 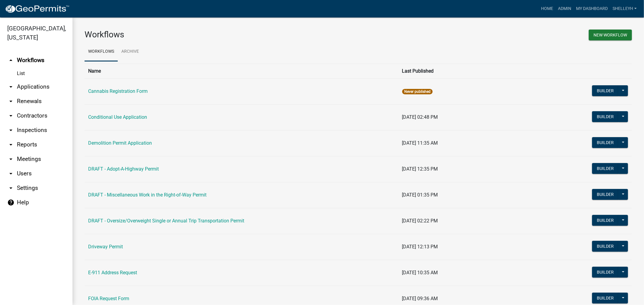 I want to click on a: FOIA Request Form, so click(x=108, y=298).